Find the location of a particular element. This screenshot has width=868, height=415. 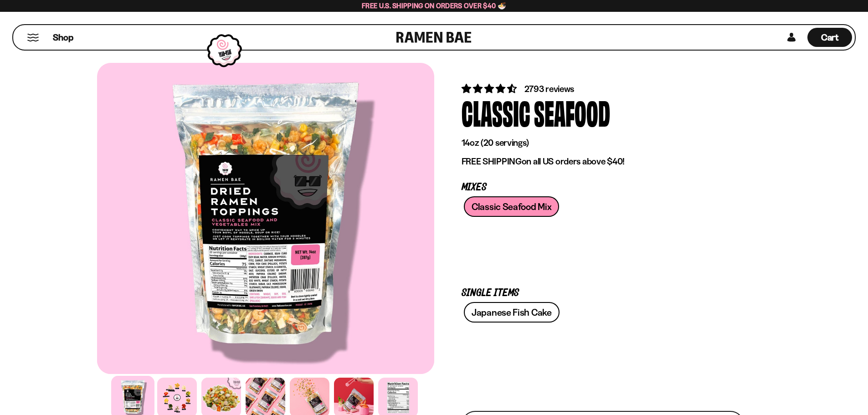

a: Shop is located at coordinates (63, 38).